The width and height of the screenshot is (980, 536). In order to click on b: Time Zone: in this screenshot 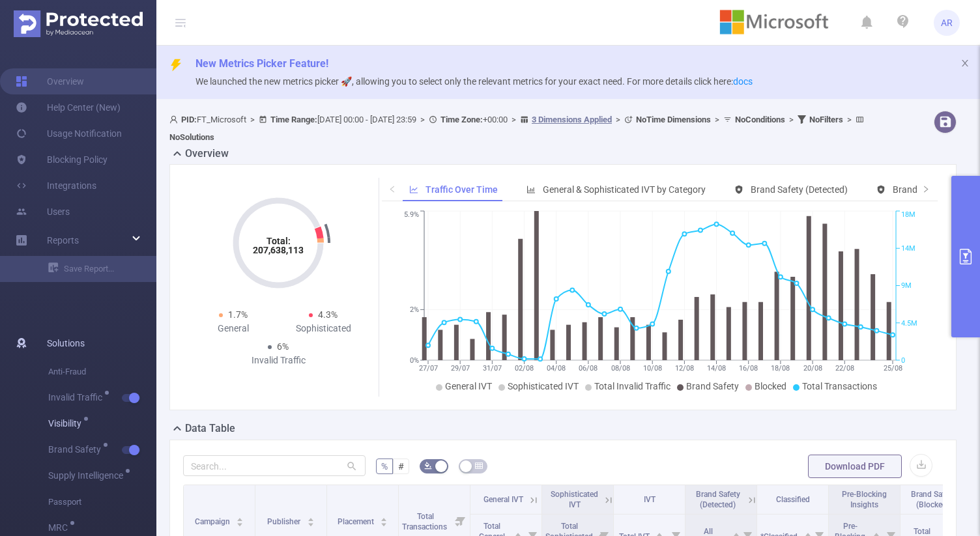, I will do `click(461, 119)`.